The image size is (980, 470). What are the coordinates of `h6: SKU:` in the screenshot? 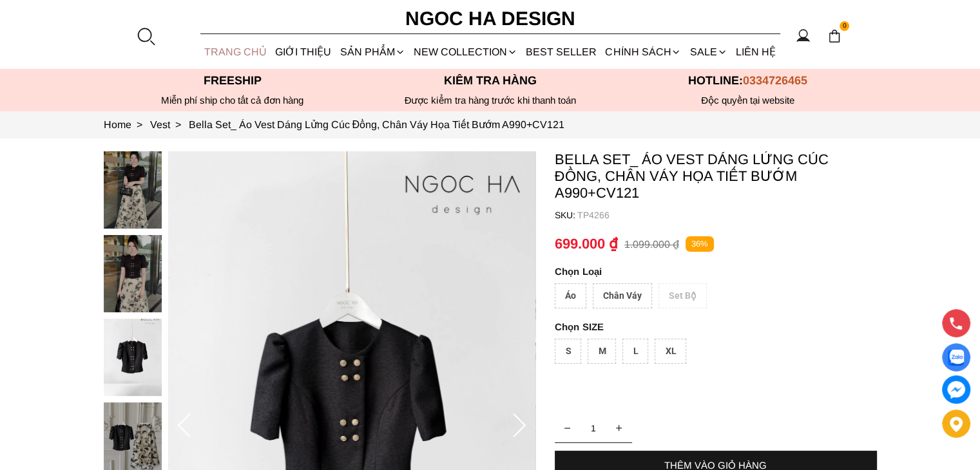 It's located at (565, 215).